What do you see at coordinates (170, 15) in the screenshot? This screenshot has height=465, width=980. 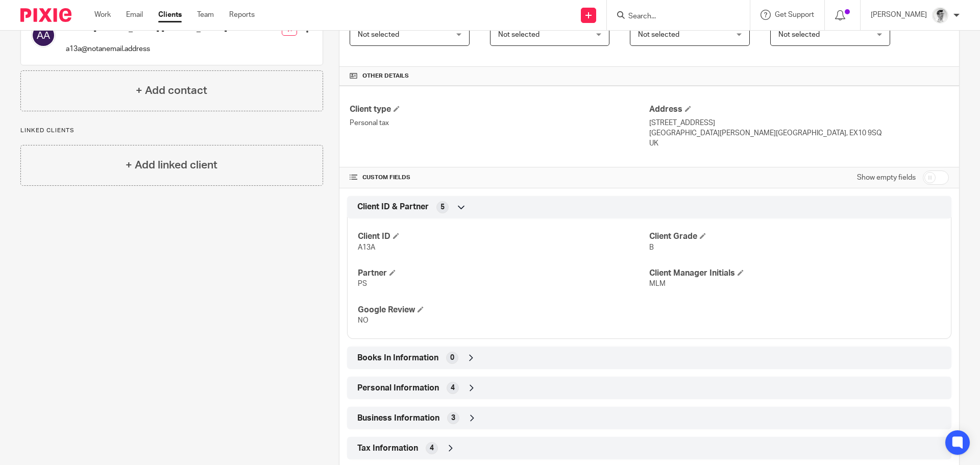 I see `a: Clients` at bounding box center [170, 15].